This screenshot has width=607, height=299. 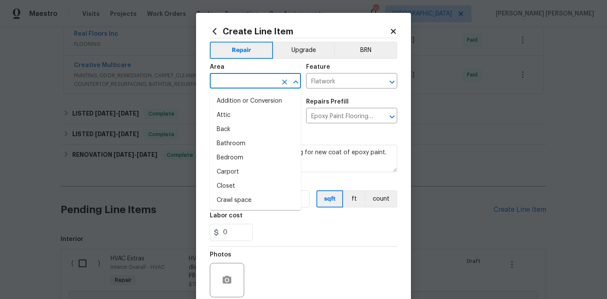 What do you see at coordinates (241, 50) in the screenshot?
I see `button: Repair` at bounding box center [241, 50].